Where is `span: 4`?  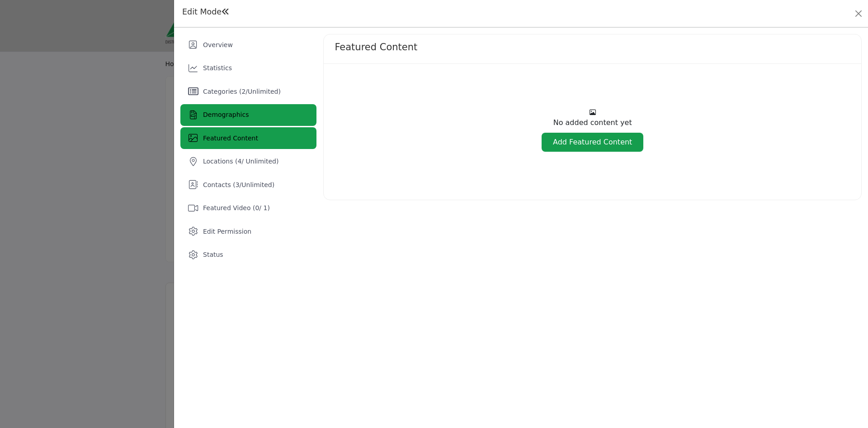 span: 4 is located at coordinates (239, 161).